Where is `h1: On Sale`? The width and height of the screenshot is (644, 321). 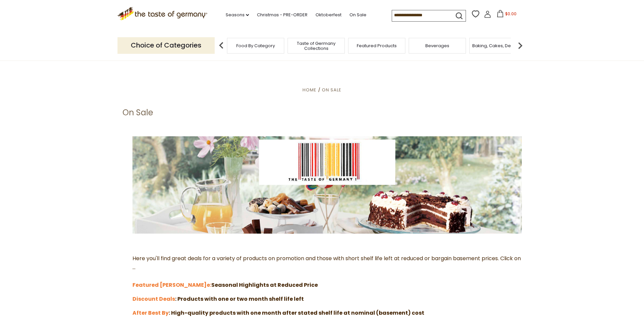
h1: On Sale is located at coordinates (137, 112).